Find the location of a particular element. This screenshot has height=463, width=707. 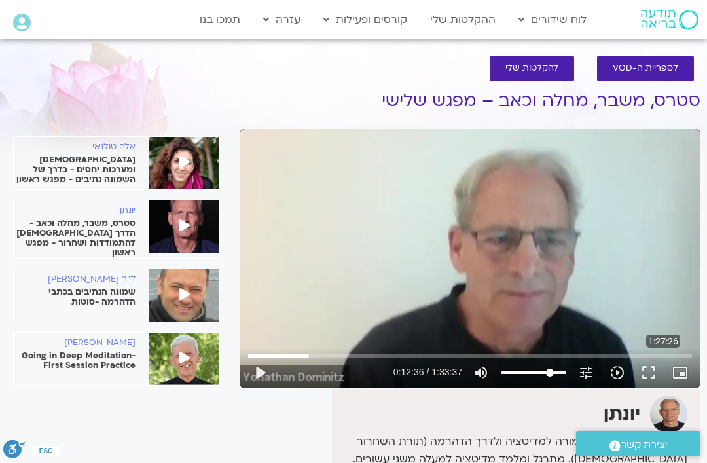

img: %D7%90%D7%9C%D7%94-%D7%98%D7%95%D7%9C%D7%A0%D7%90%D7%99.jpg is located at coordinates (184, 163).